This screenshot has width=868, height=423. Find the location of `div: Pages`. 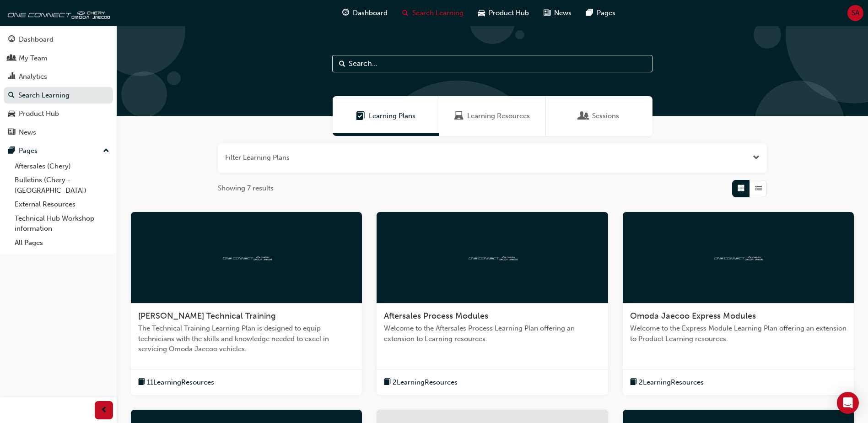

div: Pages is located at coordinates (28, 151).